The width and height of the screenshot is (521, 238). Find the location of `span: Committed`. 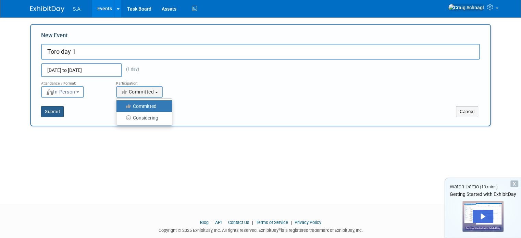

span: Committed is located at coordinates (137, 92).